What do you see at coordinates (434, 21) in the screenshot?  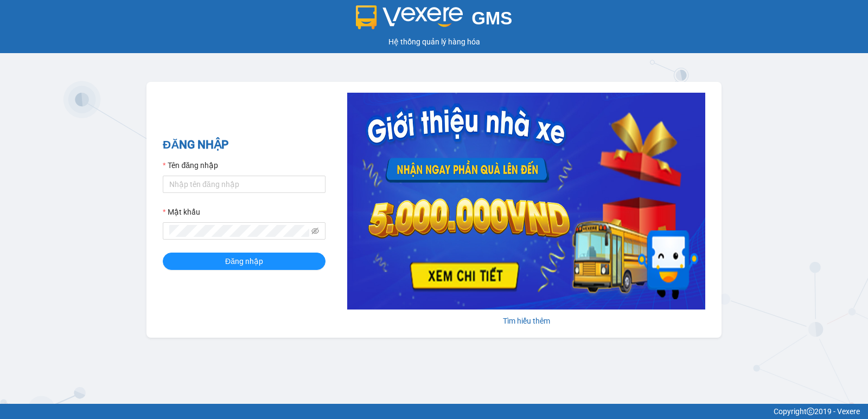 I see `a: GMS` at bounding box center [434, 21].